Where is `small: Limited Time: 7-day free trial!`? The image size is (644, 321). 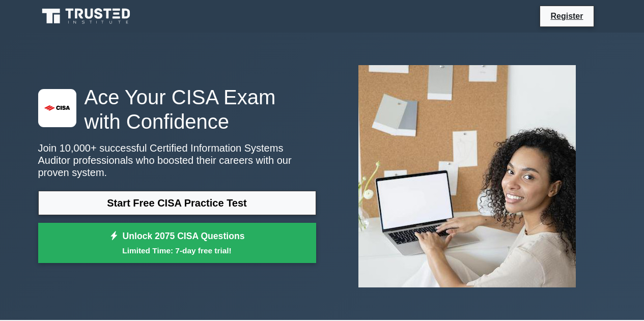
small: Limited Time: 7-day free trial! is located at coordinates (177, 250).